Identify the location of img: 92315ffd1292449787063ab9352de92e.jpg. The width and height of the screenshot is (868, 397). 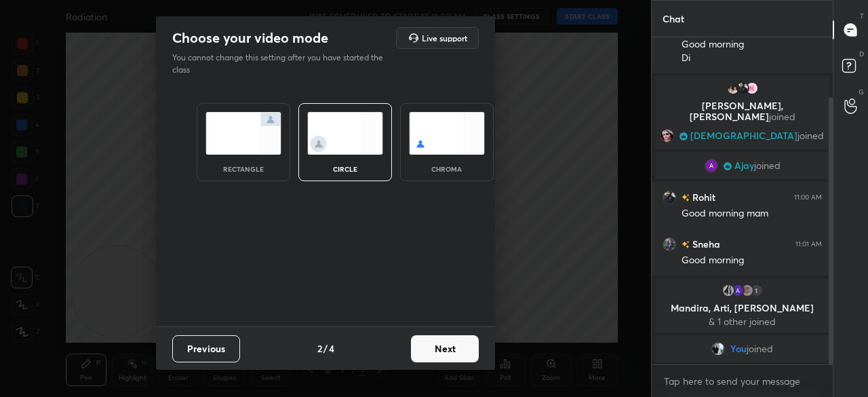
(668, 136).